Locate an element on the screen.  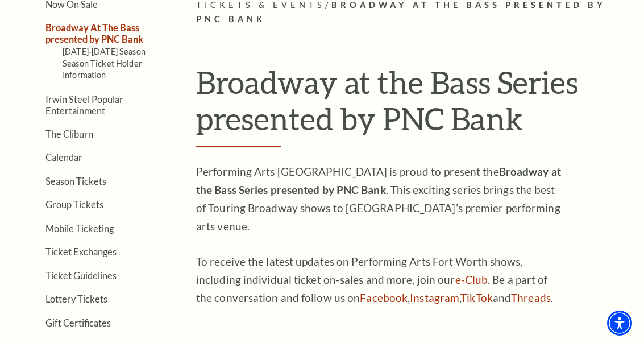
a: Threads - open in a new tab is located at coordinates (531, 297).